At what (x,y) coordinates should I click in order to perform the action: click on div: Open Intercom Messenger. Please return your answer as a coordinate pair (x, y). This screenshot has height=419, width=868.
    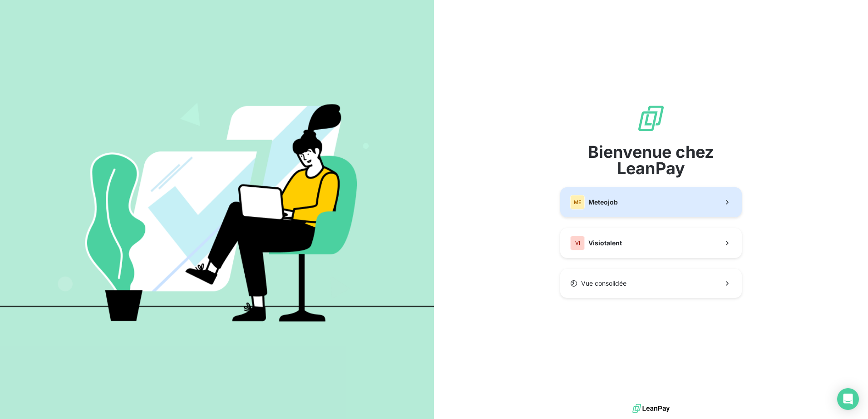
    Looking at the image, I should click on (848, 399).